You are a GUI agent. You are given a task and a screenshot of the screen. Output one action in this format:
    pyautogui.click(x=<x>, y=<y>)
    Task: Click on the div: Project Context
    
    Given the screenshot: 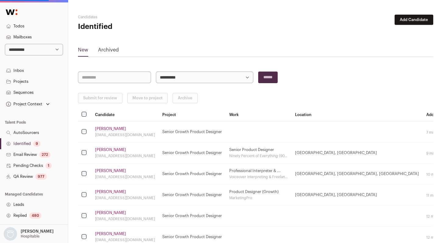 What is the action you would take?
    pyautogui.click(x=23, y=104)
    